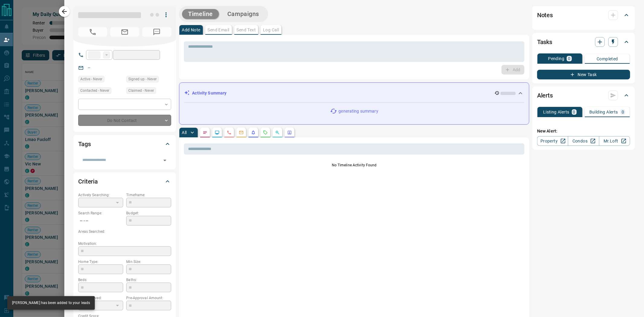  I want to click on svg: Opportunities, so click(278, 132).